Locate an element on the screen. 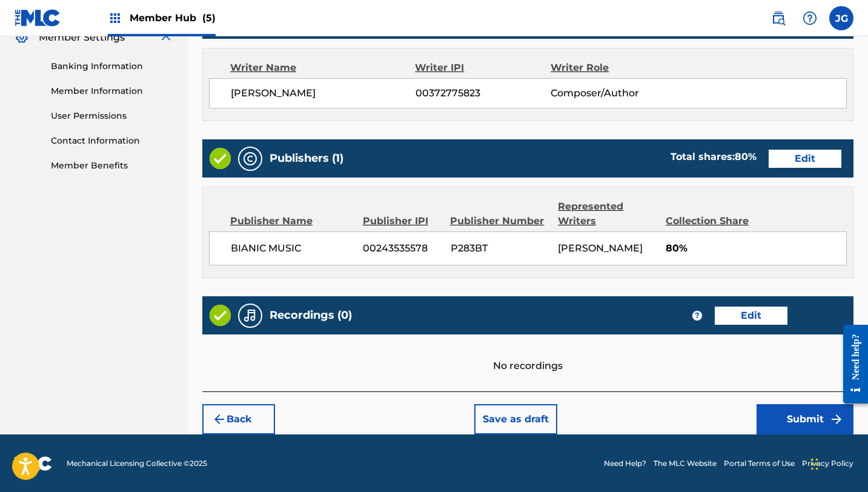 The width and height of the screenshot is (868, 492). div: Publisher Number is located at coordinates (500, 221).